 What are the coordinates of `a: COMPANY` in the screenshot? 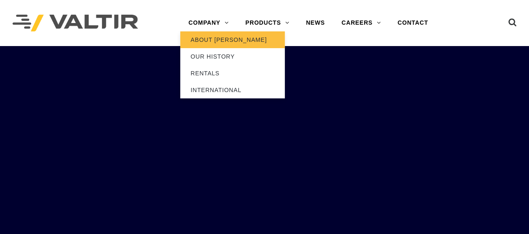 It's located at (209, 23).